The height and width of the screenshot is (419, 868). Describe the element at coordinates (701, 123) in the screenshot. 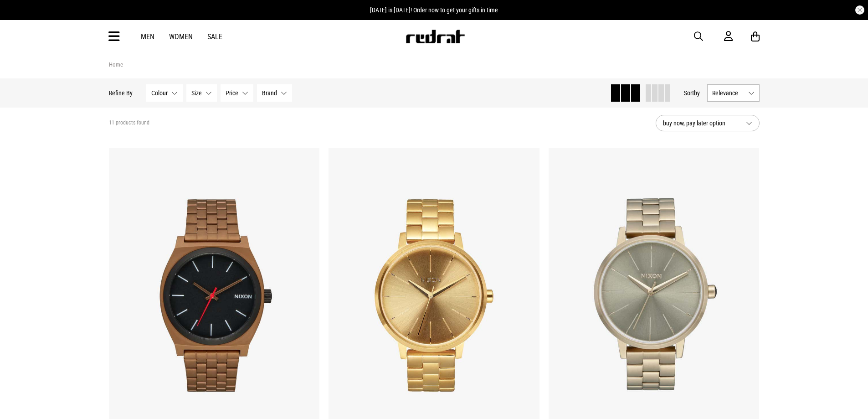

I see `span: buy now, pay later option` at that location.